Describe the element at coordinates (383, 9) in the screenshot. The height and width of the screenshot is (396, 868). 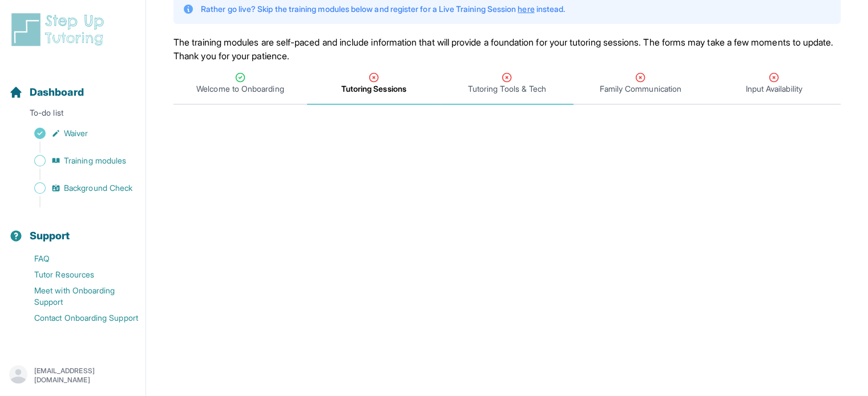
I see `p: Rather go live? Skip the training modules below and register for a Live Training Session instead.` at that location.